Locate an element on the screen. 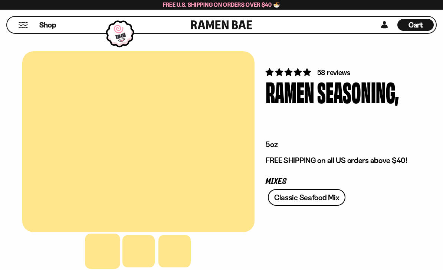  span: Cart is located at coordinates (416, 25).